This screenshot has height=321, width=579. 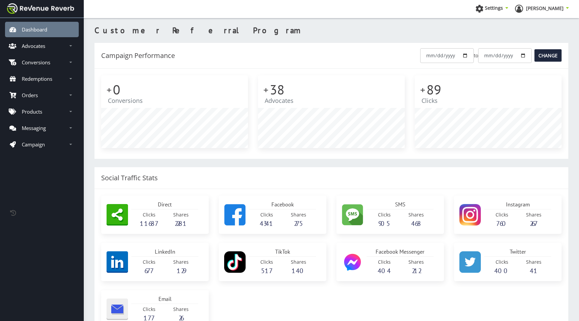 I want to click on h4: 129, so click(x=181, y=271).